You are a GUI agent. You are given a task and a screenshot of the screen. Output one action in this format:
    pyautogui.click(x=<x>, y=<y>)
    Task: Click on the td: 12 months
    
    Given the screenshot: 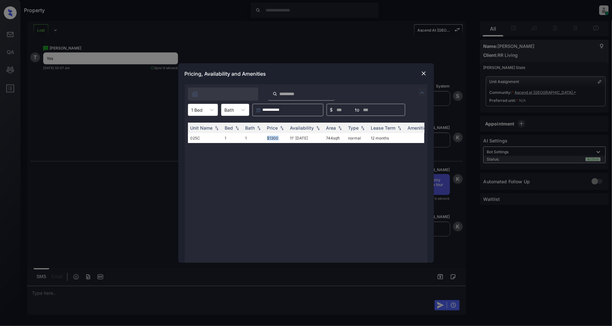 What is the action you would take?
    pyautogui.click(x=387, y=138)
    